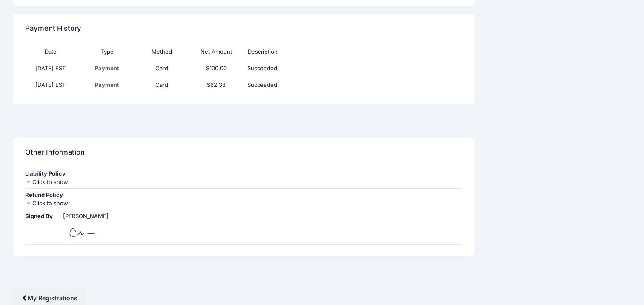 This screenshot has height=305, width=644. Describe the element at coordinates (161, 52) in the screenshot. I see `th: Method` at that location.